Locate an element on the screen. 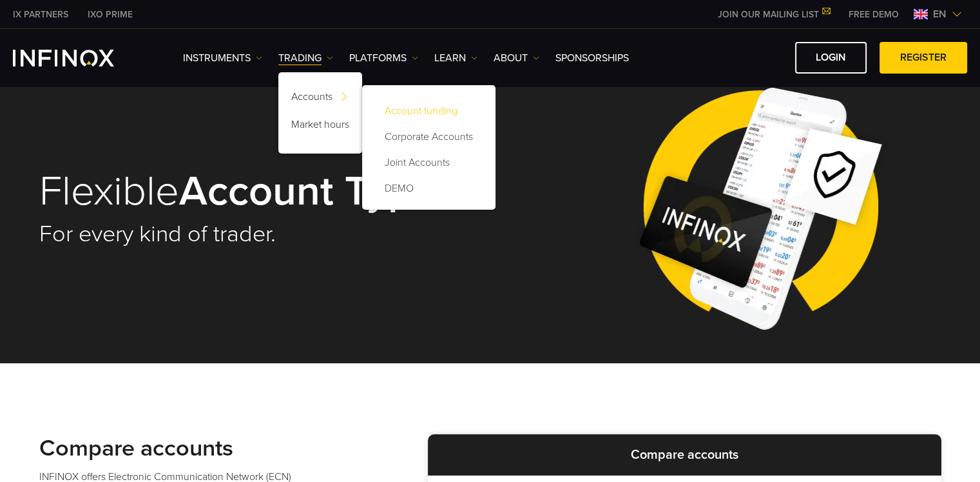  h1: Flexible is located at coordinates (256, 191).